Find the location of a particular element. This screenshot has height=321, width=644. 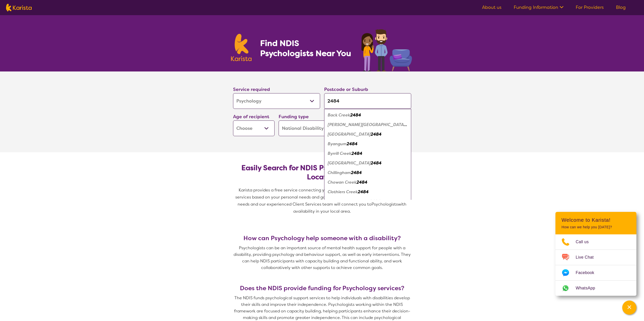

h1: Find NDIS Psychologists Near You is located at coordinates (307, 48).